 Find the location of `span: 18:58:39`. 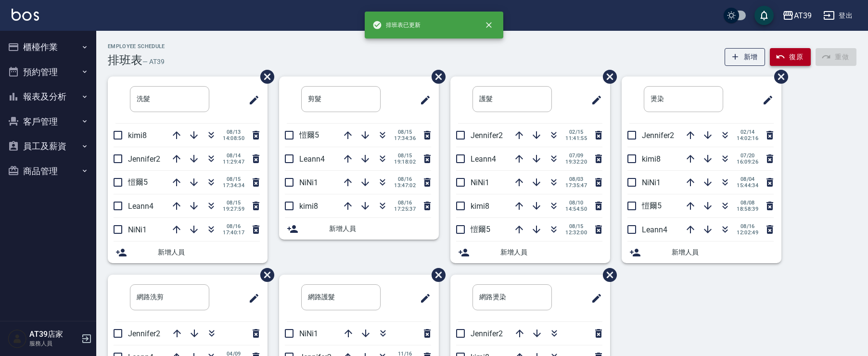

span: 18:58:39 is located at coordinates (747, 209).